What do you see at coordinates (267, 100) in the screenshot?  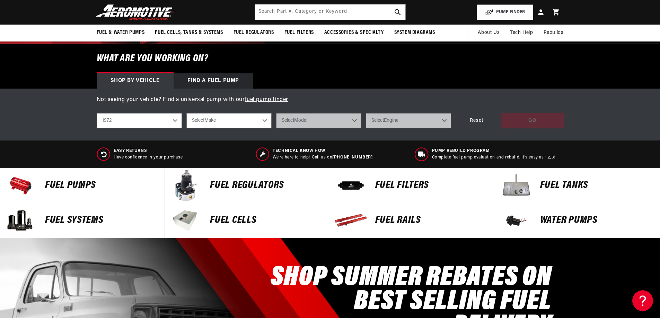 I see `a: fuel pump finder` at bounding box center [267, 100].